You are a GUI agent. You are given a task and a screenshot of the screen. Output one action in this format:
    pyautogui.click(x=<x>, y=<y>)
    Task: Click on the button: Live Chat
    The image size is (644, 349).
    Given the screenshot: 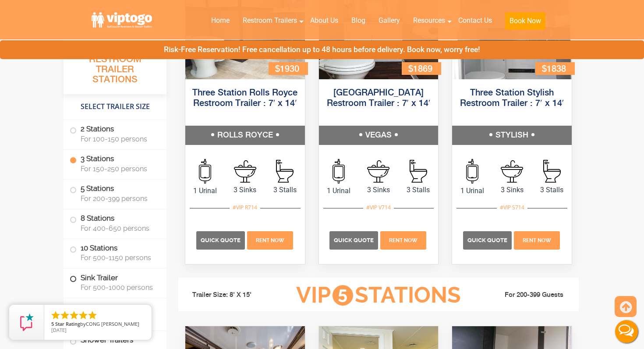 What is the action you would take?
    pyautogui.click(x=626, y=331)
    